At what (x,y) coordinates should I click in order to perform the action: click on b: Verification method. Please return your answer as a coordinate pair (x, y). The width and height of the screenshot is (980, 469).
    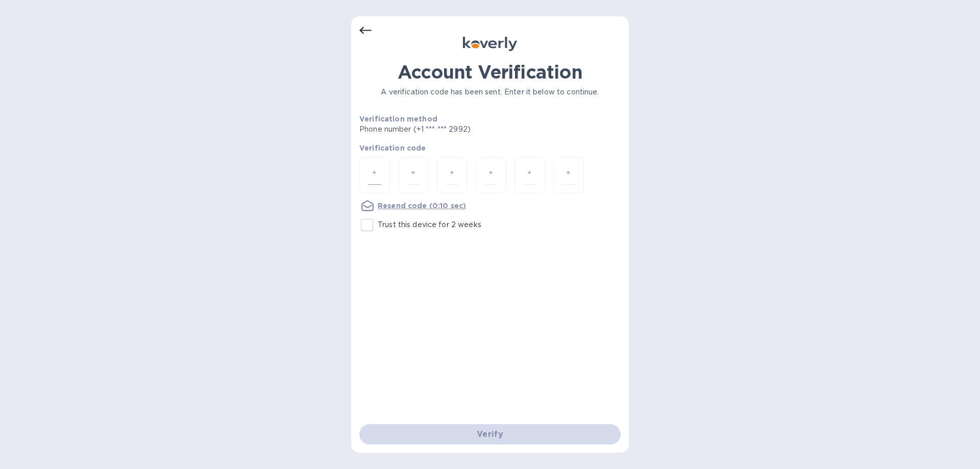
    Looking at the image, I should click on (398, 119).